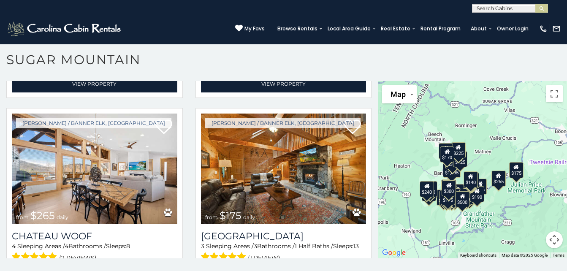  What do you see at coordinates (400, 94) in the screenshot?
I see `button: Change map style` at bounding box center [400, 94].